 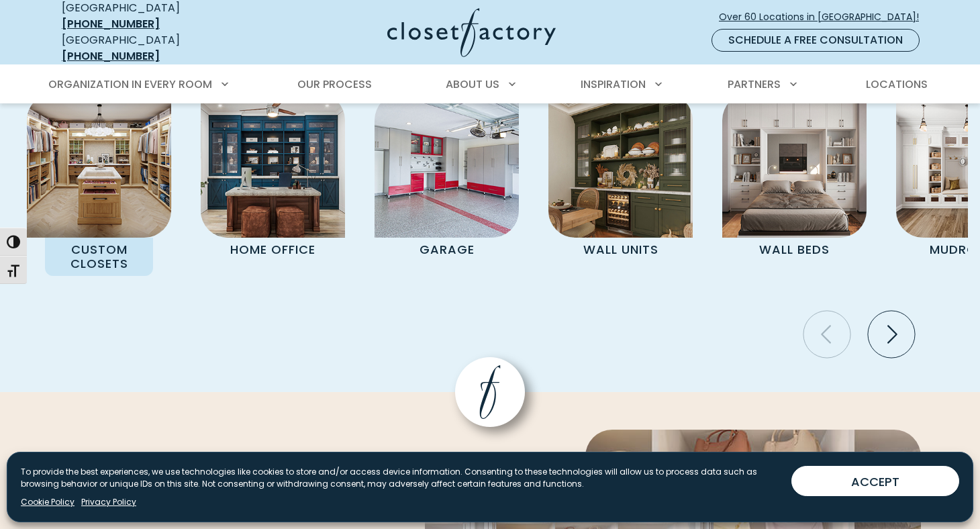 What do you see at coordinates (109, 502) in the screenshot?
I see `a: Privacy Policy` at bounding box center [109, 502].